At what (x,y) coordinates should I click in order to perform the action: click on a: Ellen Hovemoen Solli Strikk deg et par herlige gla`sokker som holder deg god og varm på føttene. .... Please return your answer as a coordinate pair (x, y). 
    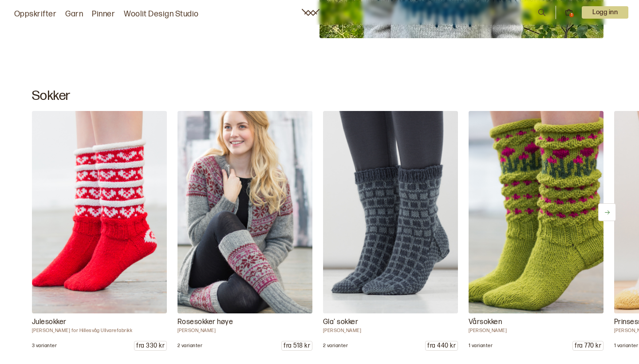
    Looking at the image, I should click on (391, 231).